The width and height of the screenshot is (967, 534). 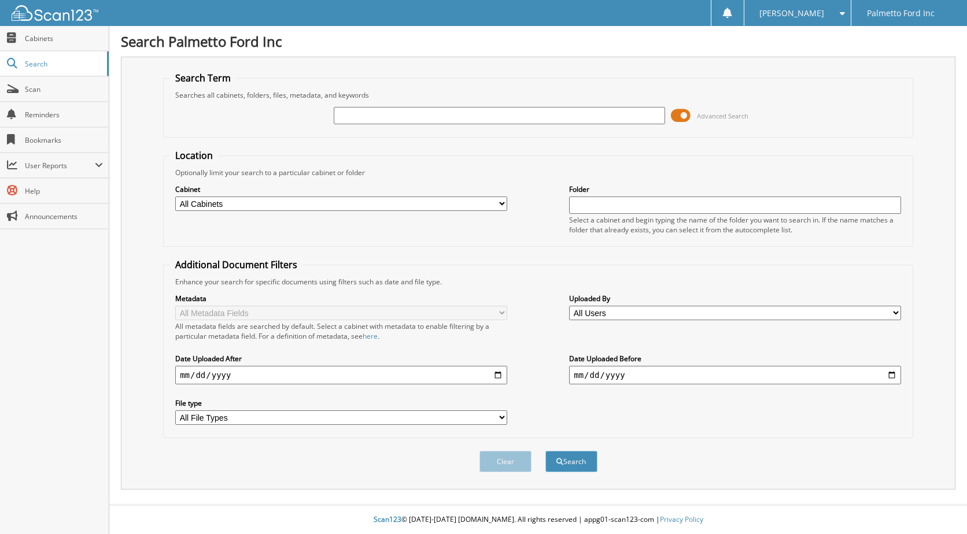 What do you see at coordinates (538, 282) in the screenshot?
I see `div: Enhance your search for specific documents using filters such as date and file type.` at bounding box center [538, 282].